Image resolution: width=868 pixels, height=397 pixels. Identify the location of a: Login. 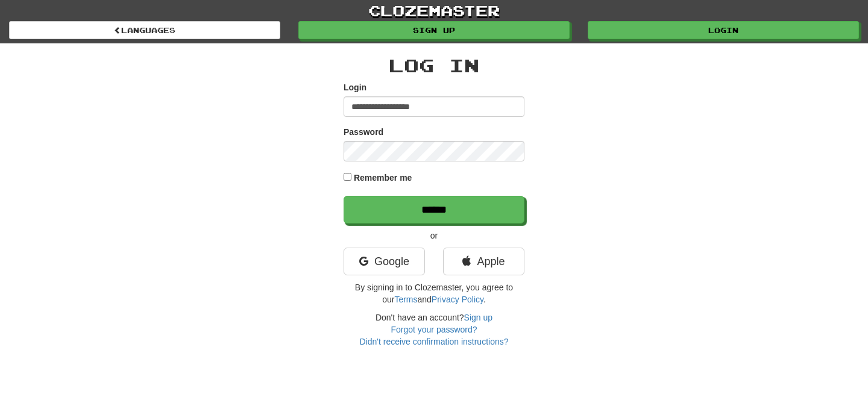
(723, 30).